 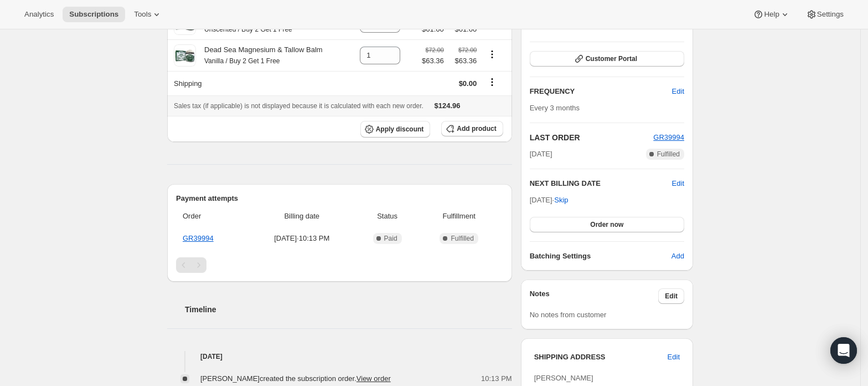 What do you see at coordinates (472, 128) in the screenshot?
I see `button: Add product` at bounding box center [472, 128].